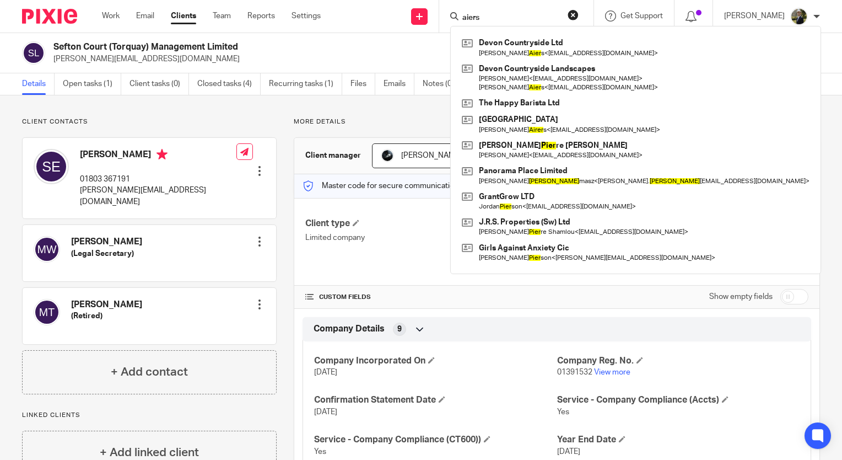 This screenshot has width=842, height=460. Describe the element at coordinates (400, 329) in the screenshot. I see `span: 9` at that location.